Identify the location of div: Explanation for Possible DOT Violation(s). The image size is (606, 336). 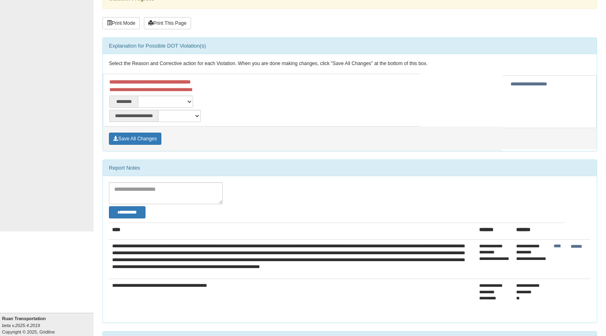
(350, 46).